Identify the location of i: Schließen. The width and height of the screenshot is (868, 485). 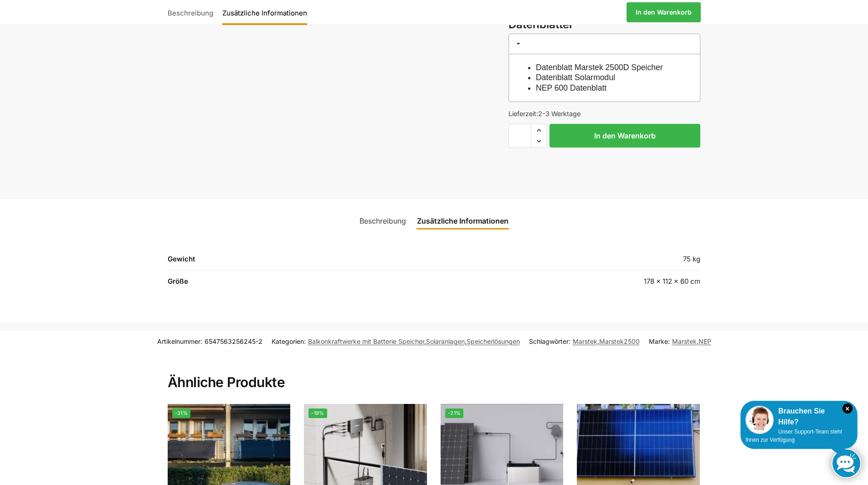
(848, 408).